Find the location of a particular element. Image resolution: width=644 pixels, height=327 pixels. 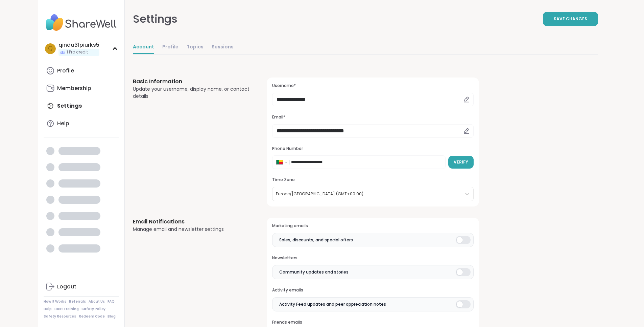

a: Referrals is located at coordinates (77, 301).